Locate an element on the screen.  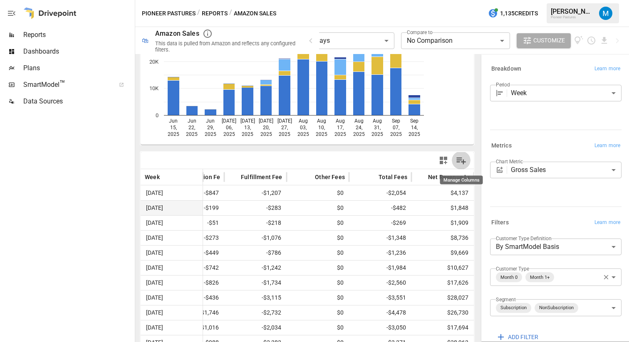
div: By SmartModel Basis is located at coordinates (556, 247).